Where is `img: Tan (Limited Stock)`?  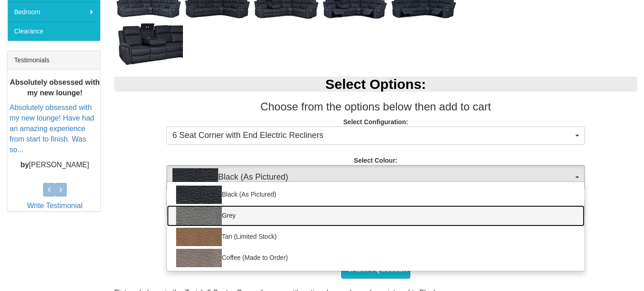
img: Tan (Limited Stock) is located at coordinates (199, 237).